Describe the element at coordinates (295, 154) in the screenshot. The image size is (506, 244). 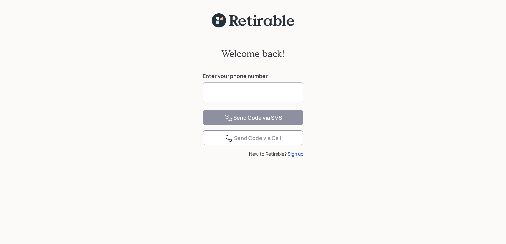
I see `div: Sign up` at that location.